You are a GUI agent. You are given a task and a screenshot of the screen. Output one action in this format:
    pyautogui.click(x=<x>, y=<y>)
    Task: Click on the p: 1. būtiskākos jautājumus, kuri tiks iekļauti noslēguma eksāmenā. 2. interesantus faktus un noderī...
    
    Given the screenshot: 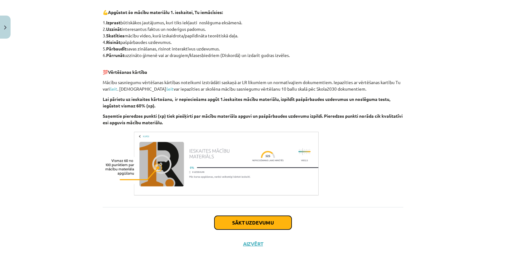 What is the action you would take?
    pyautogui.click(x=253, y=39)
    